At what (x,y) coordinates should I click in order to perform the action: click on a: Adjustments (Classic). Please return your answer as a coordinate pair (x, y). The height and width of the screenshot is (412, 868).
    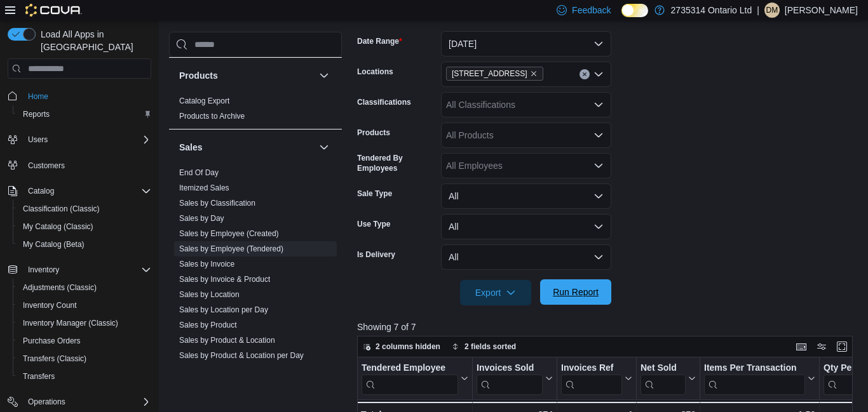
    Looking at the image, I should click on (59, 288).